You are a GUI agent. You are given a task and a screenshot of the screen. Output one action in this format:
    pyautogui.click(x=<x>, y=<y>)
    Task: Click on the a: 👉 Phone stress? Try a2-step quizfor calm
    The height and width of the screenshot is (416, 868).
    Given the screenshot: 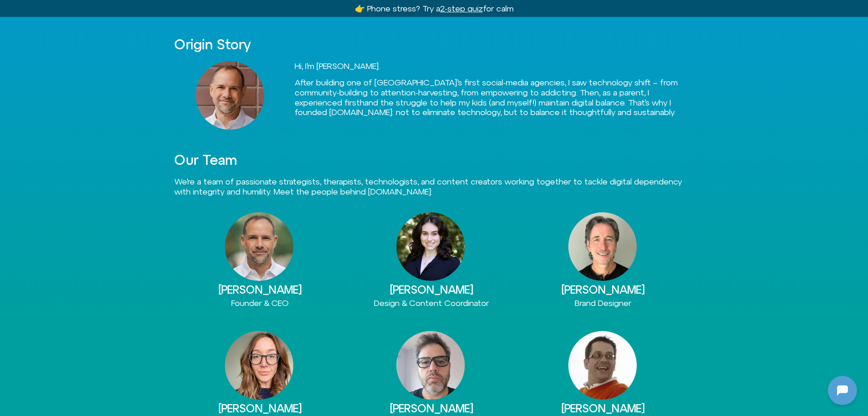 What is the action you would take?
    pyautogui.click(x=434, y=9)
    